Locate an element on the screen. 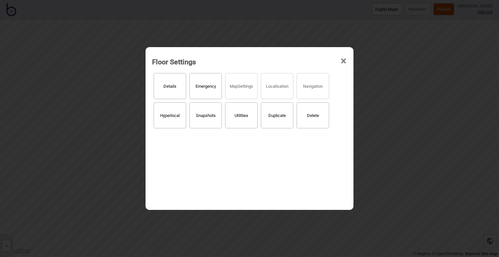 This screenshot has width=499, height=257. button: Utilities is located at coordinates (241, 115).